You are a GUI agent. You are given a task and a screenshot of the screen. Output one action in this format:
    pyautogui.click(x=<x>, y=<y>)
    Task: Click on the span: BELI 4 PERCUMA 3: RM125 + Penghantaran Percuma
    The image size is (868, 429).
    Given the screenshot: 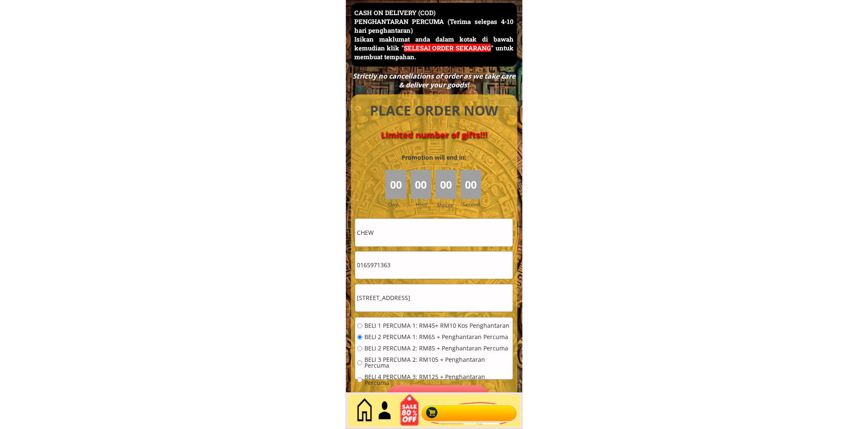 What is the action you would take?
    pyautogui.click(x=437, y=380)
    